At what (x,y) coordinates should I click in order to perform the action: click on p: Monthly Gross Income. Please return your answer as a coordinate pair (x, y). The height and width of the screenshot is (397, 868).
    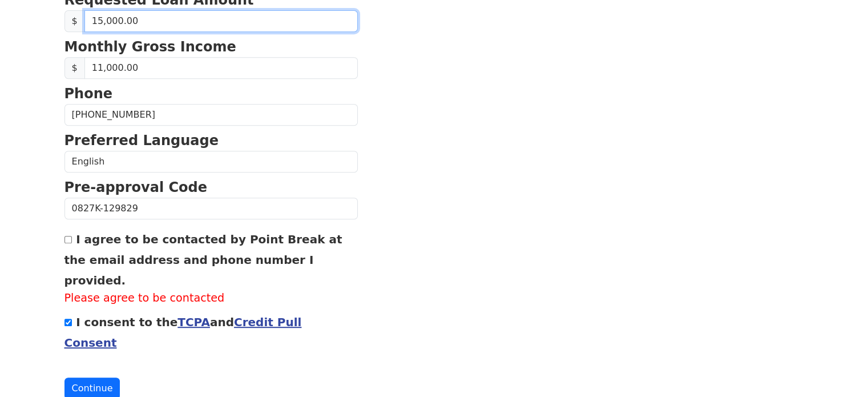
    Looking at the image, I should click on (211, 47).